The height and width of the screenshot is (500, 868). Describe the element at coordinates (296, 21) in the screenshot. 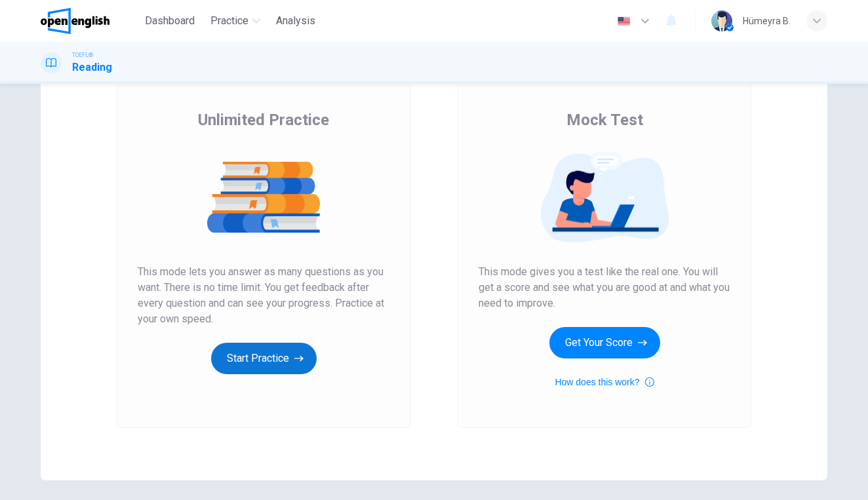

I see `a: Analysis` at that location.